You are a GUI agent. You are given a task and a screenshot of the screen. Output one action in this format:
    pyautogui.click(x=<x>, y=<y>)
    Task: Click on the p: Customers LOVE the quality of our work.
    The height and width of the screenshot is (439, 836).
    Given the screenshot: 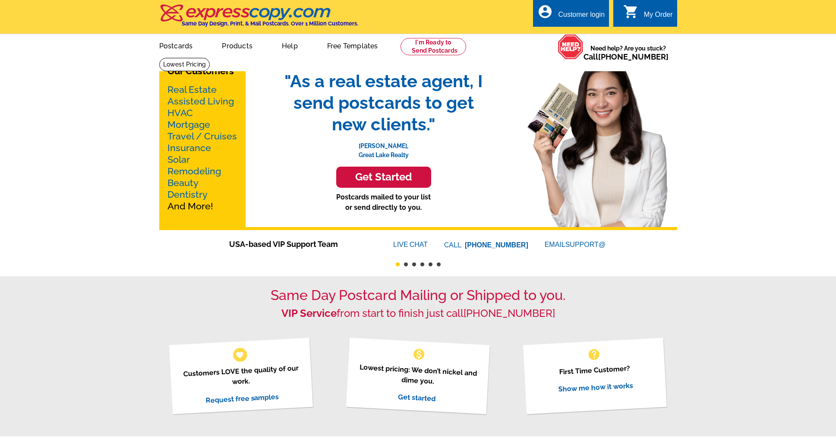 What is the action you would take?
    pyautogui.click(x=241, y=376)
    